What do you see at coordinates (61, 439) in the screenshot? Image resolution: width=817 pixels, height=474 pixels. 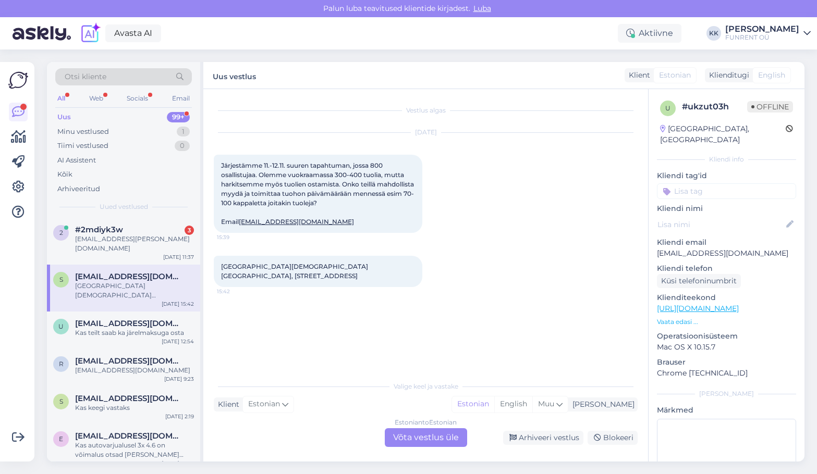 I see `span: E` at bounding box center [61, 439].